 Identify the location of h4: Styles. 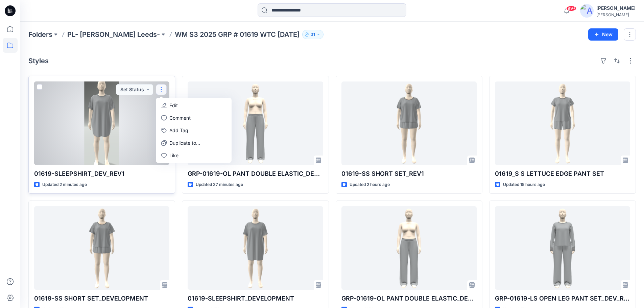
(39, 61).